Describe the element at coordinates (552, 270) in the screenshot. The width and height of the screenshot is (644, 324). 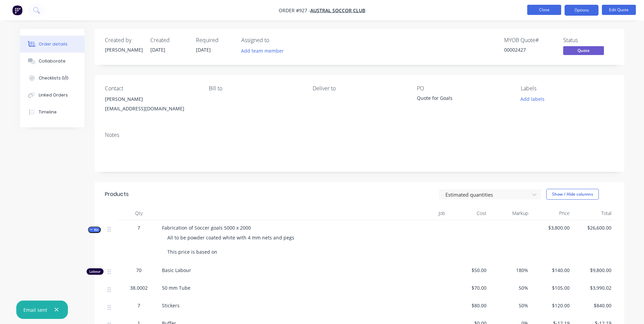
I see `span: $140.00` at that location.